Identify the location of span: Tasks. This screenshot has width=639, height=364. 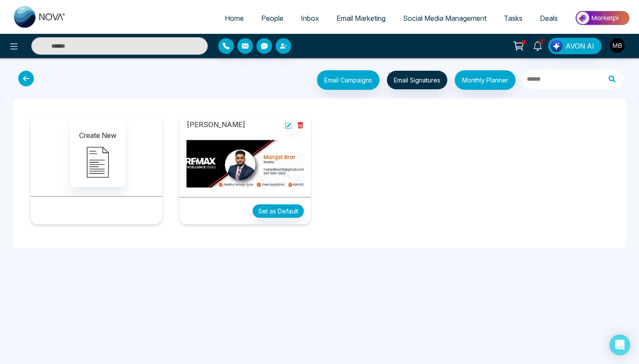
(513, 18).